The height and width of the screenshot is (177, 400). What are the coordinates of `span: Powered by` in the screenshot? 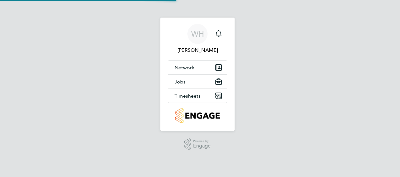 It's located at (202, 141).